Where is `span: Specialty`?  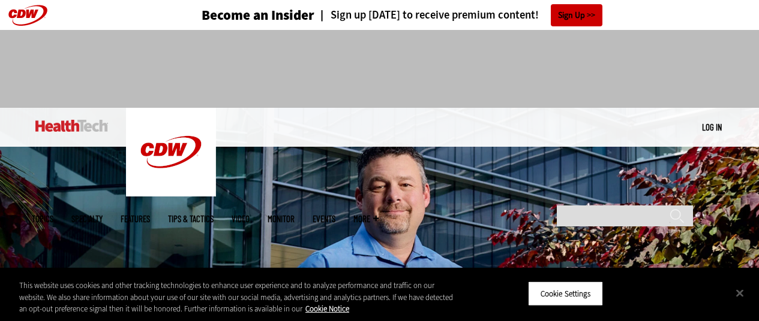
span: Specialty is located at coordinates (87, 219).